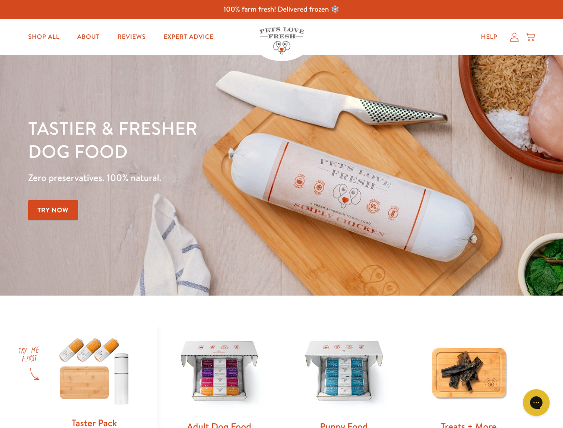  What do you see at coordinates (197, 178) in the screenshot?
I see `p: Zero preservatives. 100% natural.` at bounding box center [197, 178].